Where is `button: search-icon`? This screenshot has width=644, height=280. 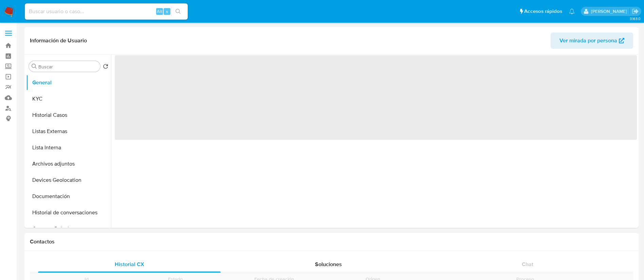 button: search-icon is located at coordinates (178, 11).